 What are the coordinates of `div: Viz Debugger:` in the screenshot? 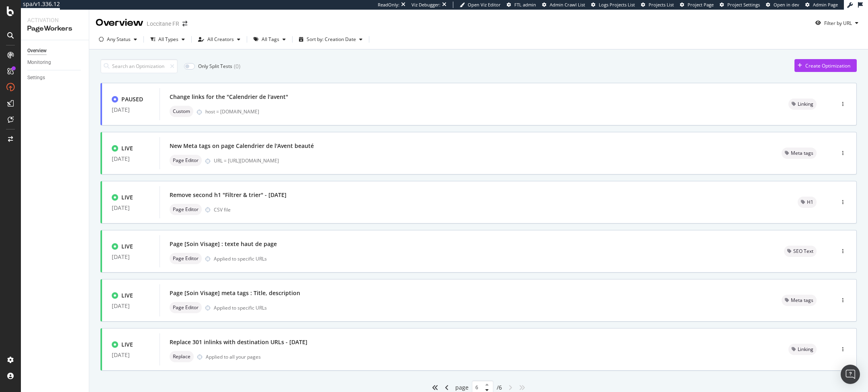 It's located at (426, 5).